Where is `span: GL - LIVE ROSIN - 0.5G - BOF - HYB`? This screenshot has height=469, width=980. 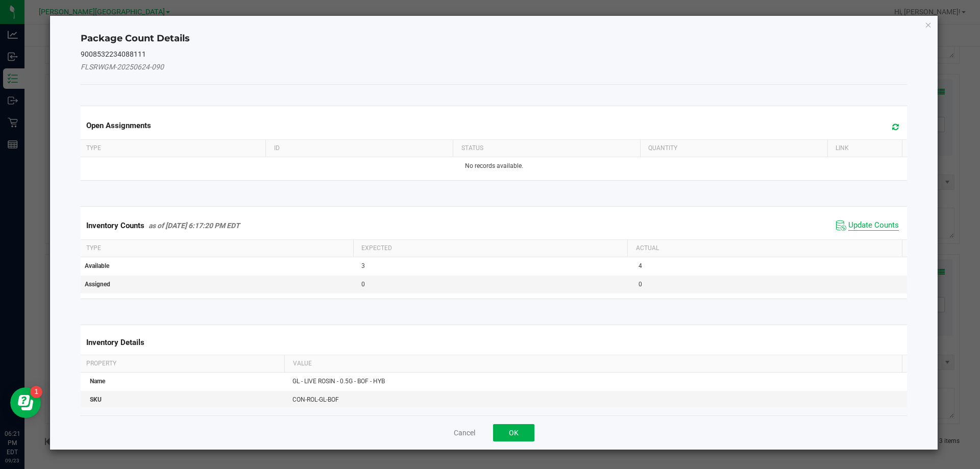
span: GL - LIVE ROSIN - 0.5G - BOF - HYB is located at coordinates (338, 381).